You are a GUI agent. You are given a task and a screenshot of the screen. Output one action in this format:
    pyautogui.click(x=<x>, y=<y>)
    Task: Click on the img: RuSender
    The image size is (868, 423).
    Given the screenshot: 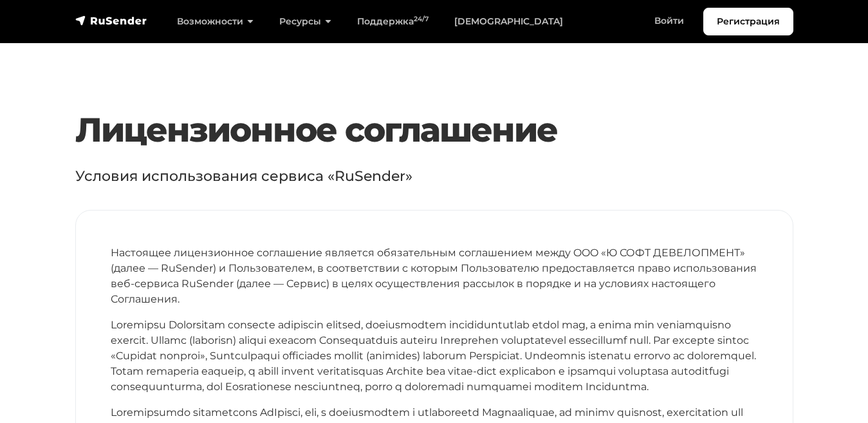 What is the action you would take?
    pyautogui.click(x=112, y=20)
    